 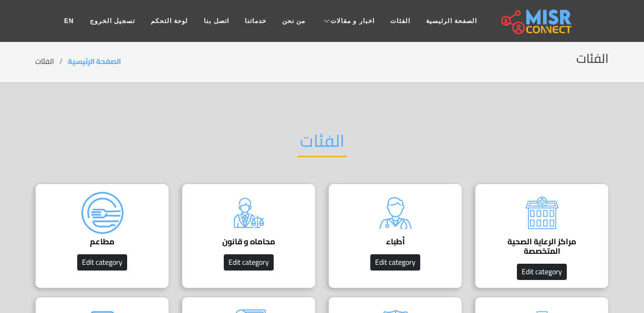 I want to click on img: ocughcmPjrl8PQORMwSi.png, so click(x=542, y=213).